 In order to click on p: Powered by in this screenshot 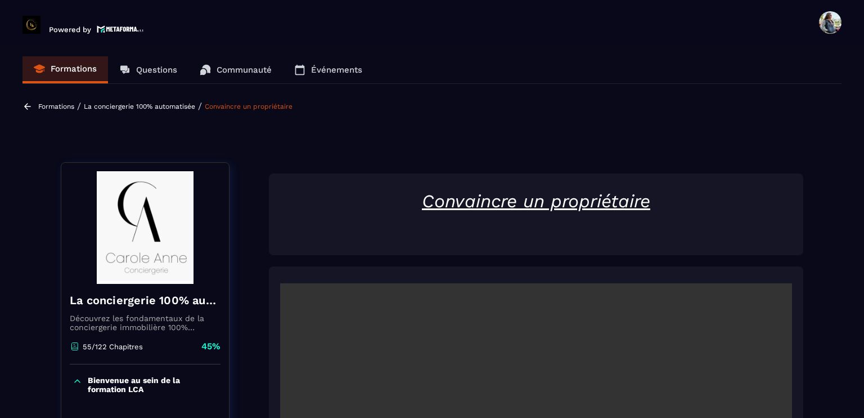, I will do `click(70, 29)`.